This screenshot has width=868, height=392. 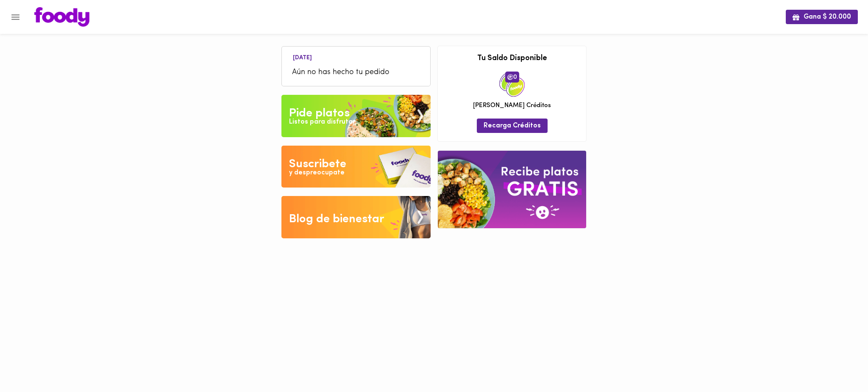 I want to click on img: referral-banner.png, so click(x=512, y=189).